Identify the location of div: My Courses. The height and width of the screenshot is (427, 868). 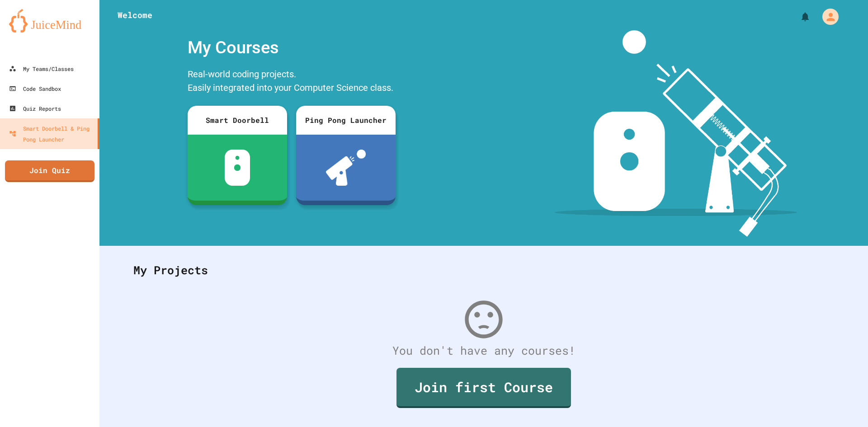
(292, 47).